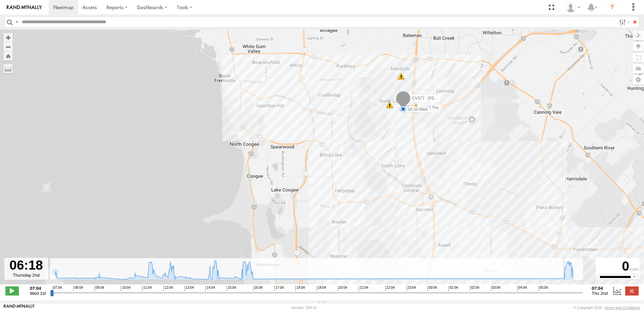  Describe the element at coordinates (57, 288) in the screenshot. I see `span: 07:04` at that location.